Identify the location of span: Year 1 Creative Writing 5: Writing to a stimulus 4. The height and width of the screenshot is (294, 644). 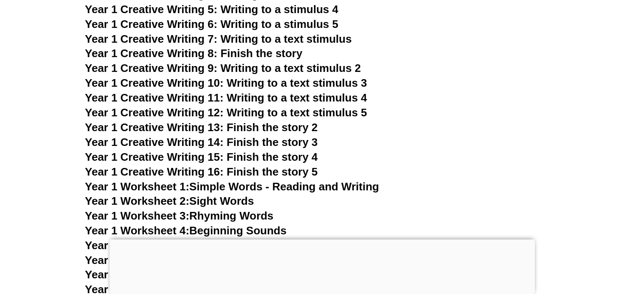
(212, 10).